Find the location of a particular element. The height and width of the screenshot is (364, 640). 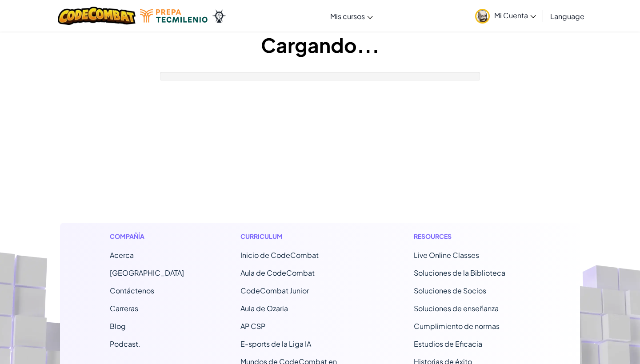

h1: Compañía is located at coordinates (147, 236).